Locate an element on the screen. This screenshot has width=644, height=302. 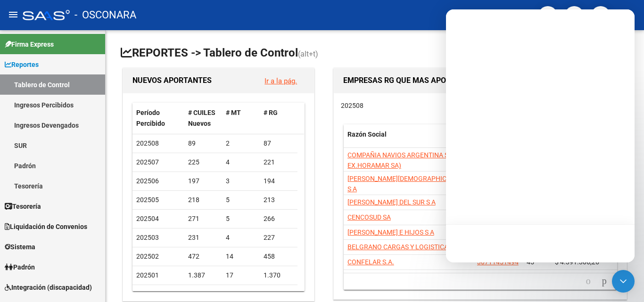
div: 458 is located at coordinates (278, 256).